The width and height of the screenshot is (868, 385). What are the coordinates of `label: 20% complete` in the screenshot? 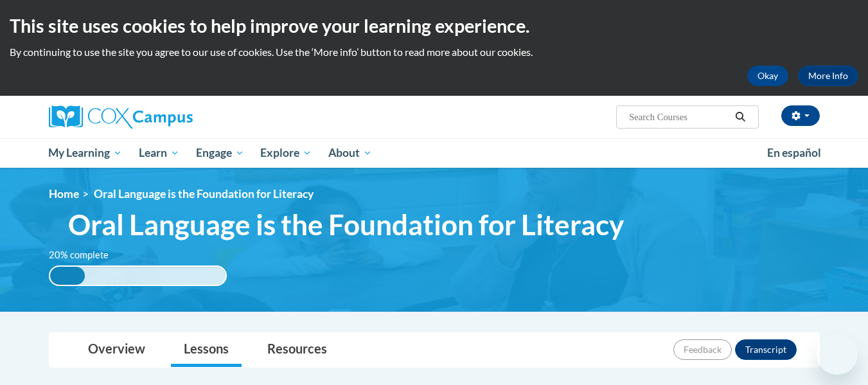 It's located at (85, 255).